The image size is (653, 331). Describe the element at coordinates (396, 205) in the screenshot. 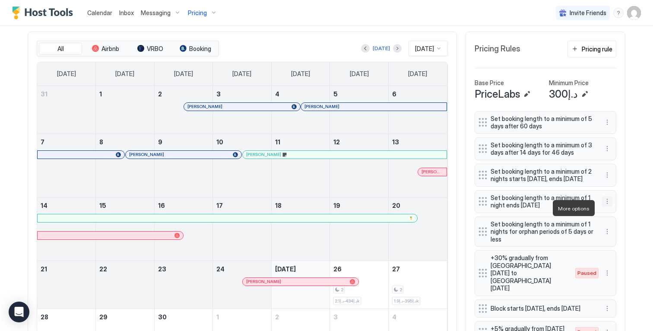

I see `span: 20` at that location.